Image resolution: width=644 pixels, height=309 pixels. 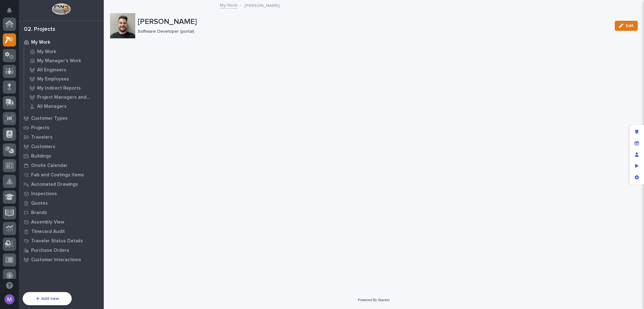 I want to click on p: Customers, so click(x=43, y=147).